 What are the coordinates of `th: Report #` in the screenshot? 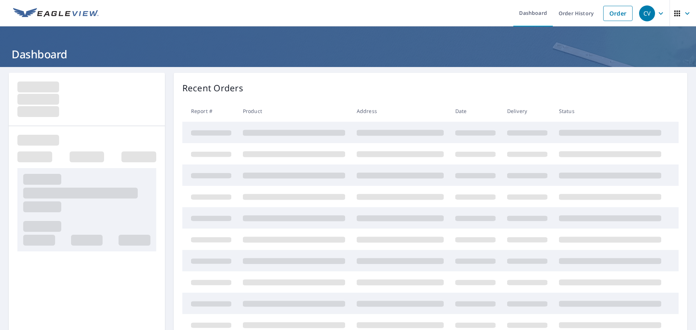 It's located at (209, 111).